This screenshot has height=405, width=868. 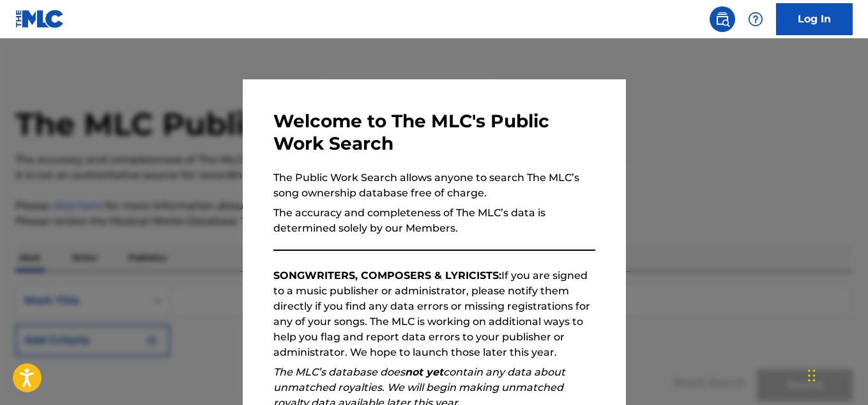 What do you see at coordinates (756, 19) in the screenshot?
I see `img: help` at bounding box center [756, 19].